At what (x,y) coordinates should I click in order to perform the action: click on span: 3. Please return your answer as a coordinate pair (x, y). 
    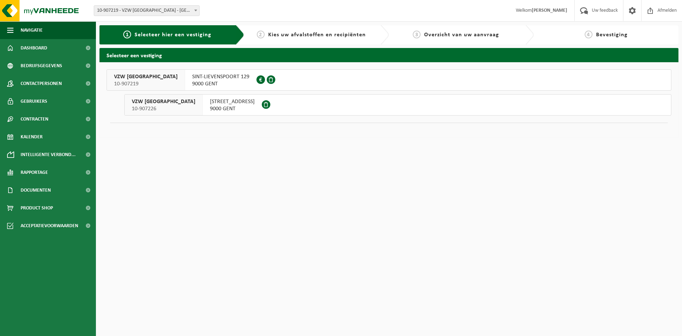
    Looking at the image, I should click on (416, 34).